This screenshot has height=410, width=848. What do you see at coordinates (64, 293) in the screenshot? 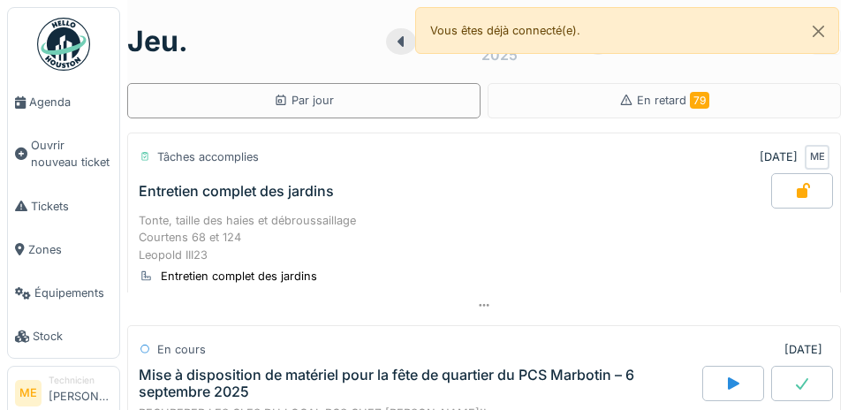
I see `a: Équipements` at bounding box center [64, 293].